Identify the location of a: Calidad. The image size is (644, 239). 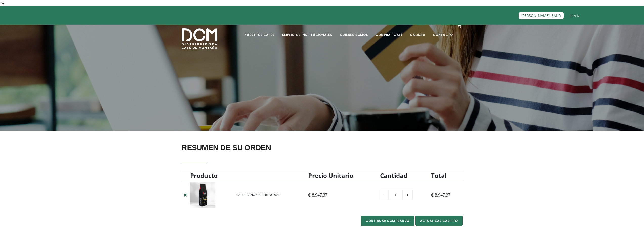
(418, 31).